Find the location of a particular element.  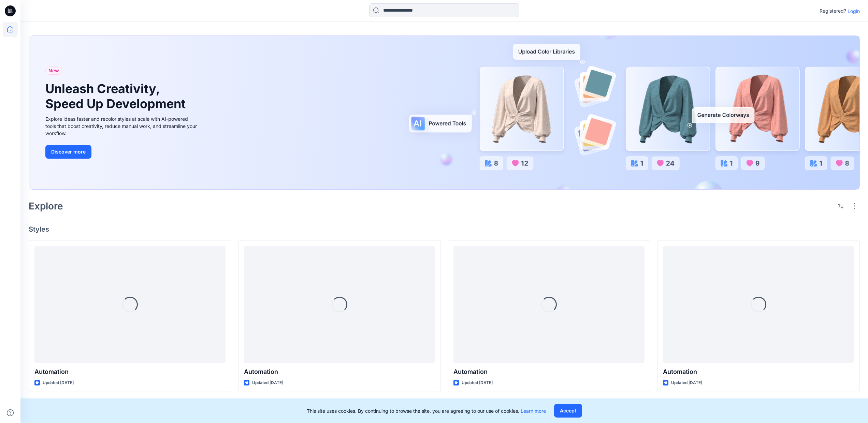

p: This site uses cookies. By continuing to browse the site, you are agreeing to our use of cookies. is located at coordinates (426, 411).